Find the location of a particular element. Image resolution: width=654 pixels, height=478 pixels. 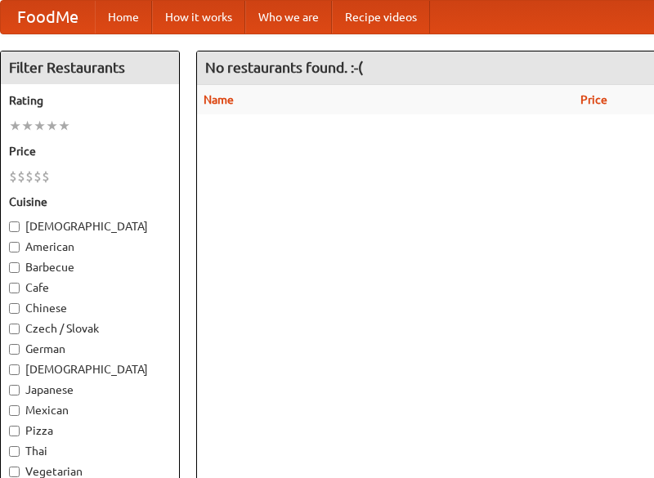

input: Pizza is located at coordinates (14, 431).